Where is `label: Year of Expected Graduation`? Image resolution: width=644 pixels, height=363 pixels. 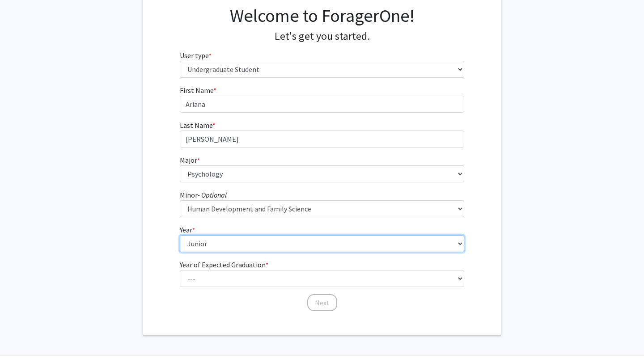 label: Year of Expected Graduation is located at coordinates (224, 265).